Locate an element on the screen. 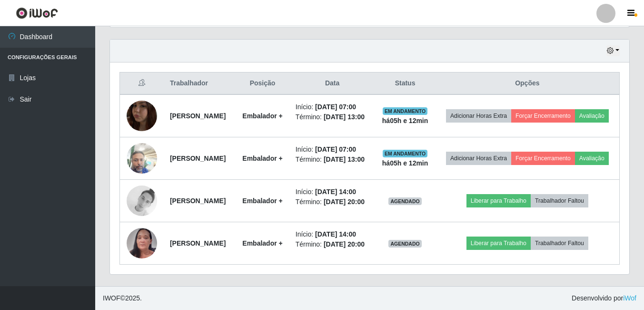 The image size is (644, 310). span: IWOF is located at coordinates (111, 298).